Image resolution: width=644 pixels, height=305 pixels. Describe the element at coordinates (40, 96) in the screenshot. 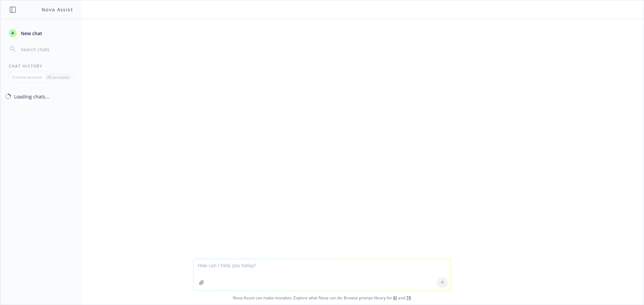

I see `button: Loading chats...` at that location.